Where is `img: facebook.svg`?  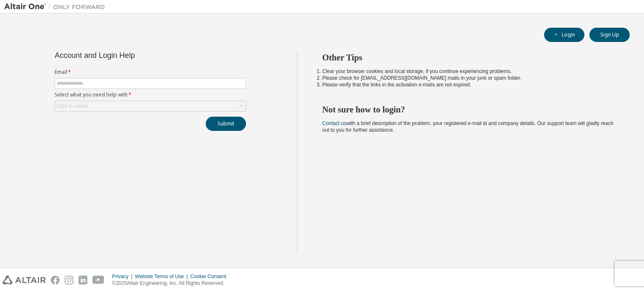 img: facebook.svg is located at coordinates (55, 280).